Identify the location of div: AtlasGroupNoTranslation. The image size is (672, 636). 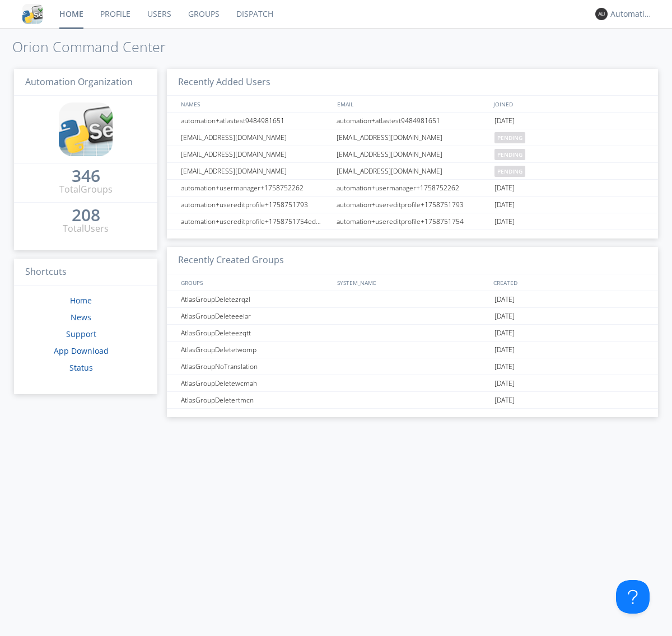
(255, 366).